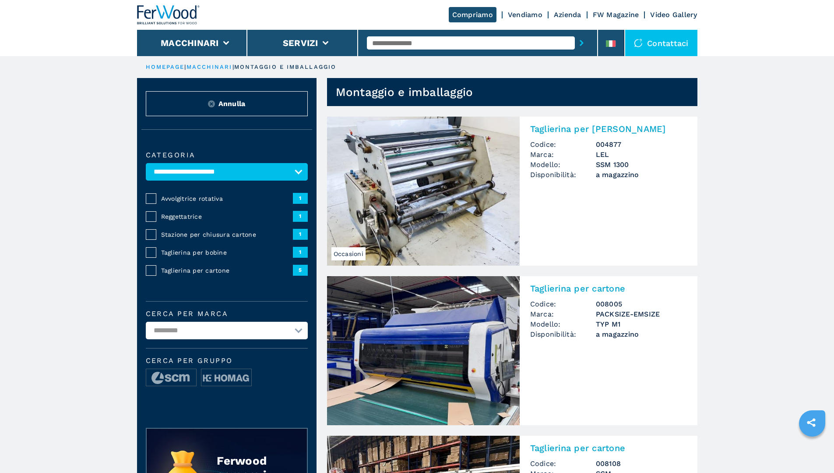  What do you see at coordinates (639, 43) in the screenshot?
I see `img: Contattaci` at bounding box center [639, 43].